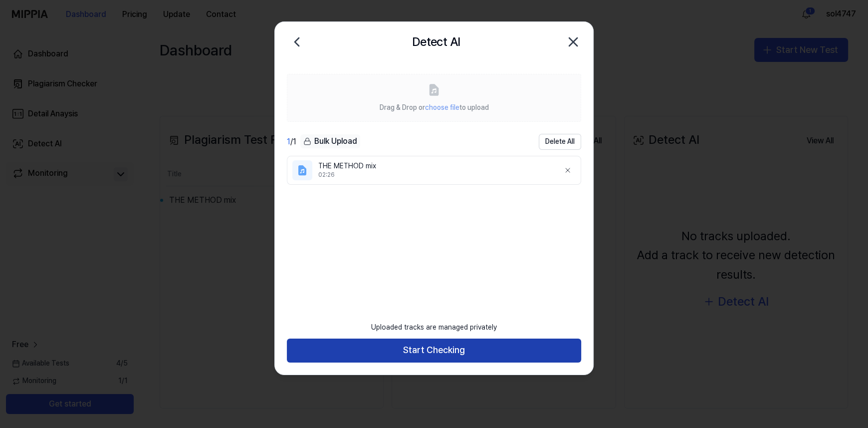 Image resolution: width=868 pixels, height=428 pixels. I want to click on div: / 1, so click(291, 142).